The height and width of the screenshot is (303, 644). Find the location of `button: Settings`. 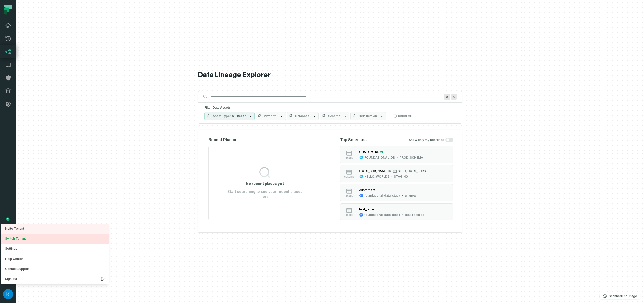

button: Settings is located at coordinates (55, 249).